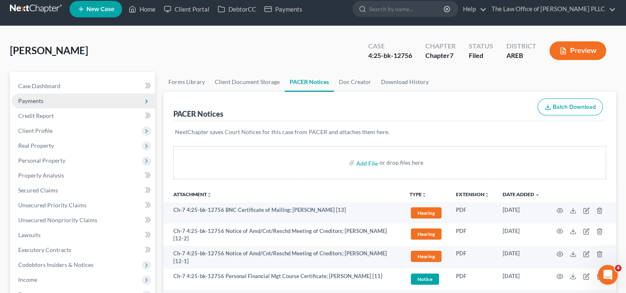 The width and height of the screenshot is (626, 293). Describe the element at coordinates (473, 9) in the screenshot. I see `a: Help` at that location.